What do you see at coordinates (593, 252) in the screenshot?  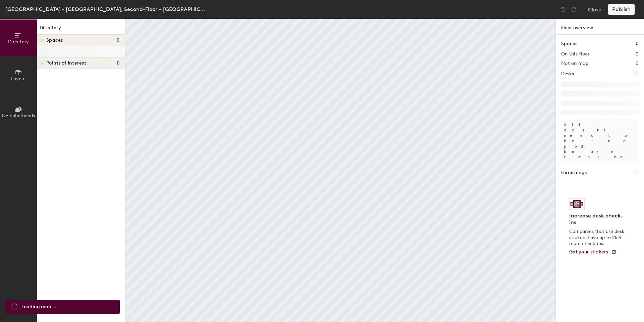 I see `a: Get your stickers` at bounding box center [593, 252].